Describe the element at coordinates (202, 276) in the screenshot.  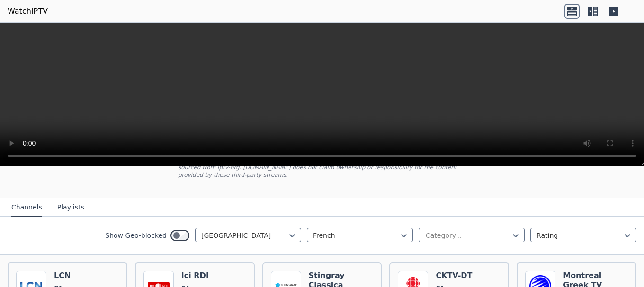
I see `h6: Ici RDI` at that location.